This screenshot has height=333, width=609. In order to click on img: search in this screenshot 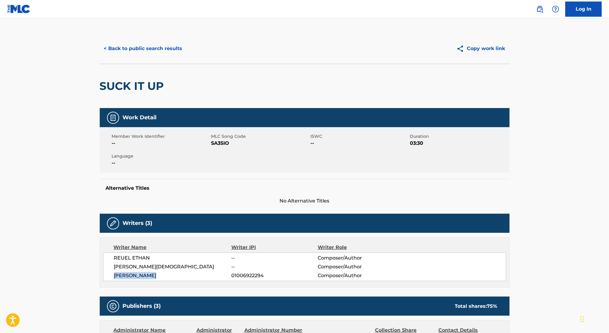, I will do `click(540, 9)`.